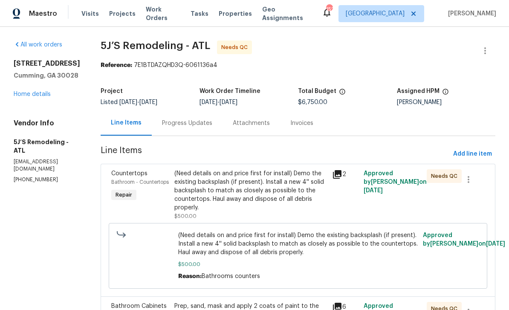  Describe the element at coordinates (287, 14) in the screenshot. I see `span: Geo Assignments` at that location.